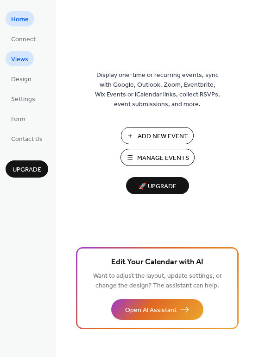 Image resolution: width=259 pixels, height=357 pixels. I want to click on span: Connect, so click(23, 39).